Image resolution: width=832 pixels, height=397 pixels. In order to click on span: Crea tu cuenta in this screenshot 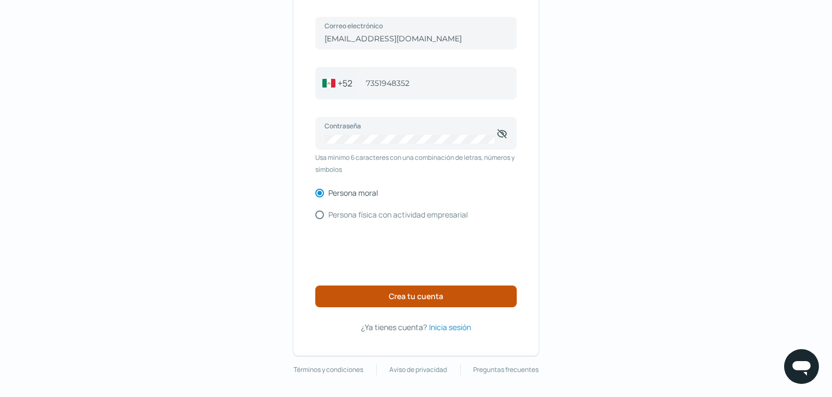, I will do `click(416, 297)`.